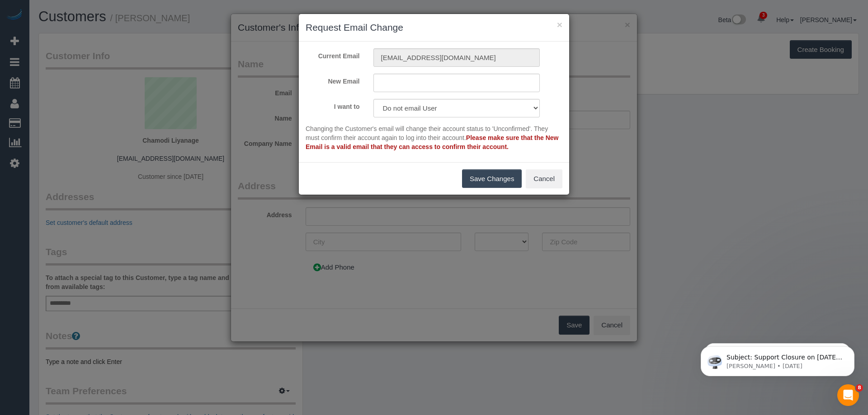 This screenshot has height=415, width=868. Describe the element at coordinates (492, 179) in the screenshot. I see `button: Save Changes` at that location.